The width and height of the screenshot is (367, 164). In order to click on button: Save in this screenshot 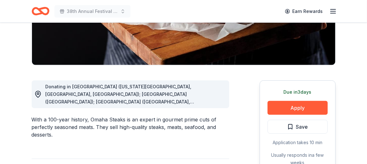, I will do `click(297, 127)`.